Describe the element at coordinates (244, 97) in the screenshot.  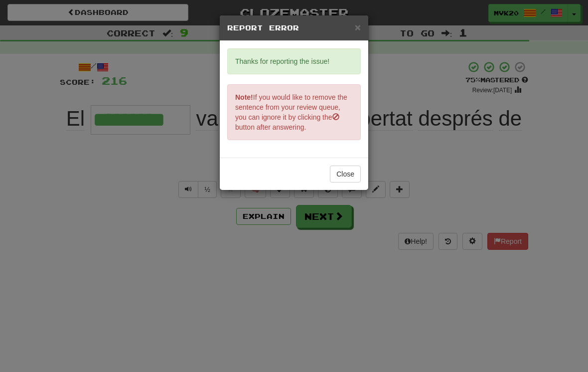
I see `strong: Note!` at that location.